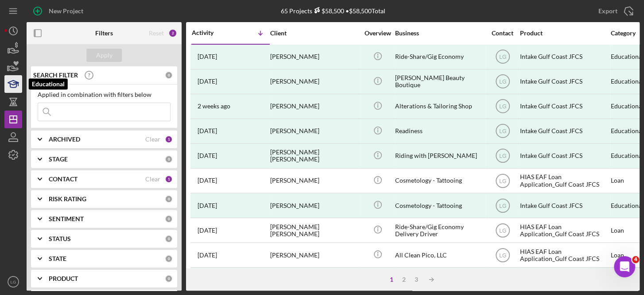 This screenshot has width=644, height=295. I want to click on div: Overview, so click(377, 33).